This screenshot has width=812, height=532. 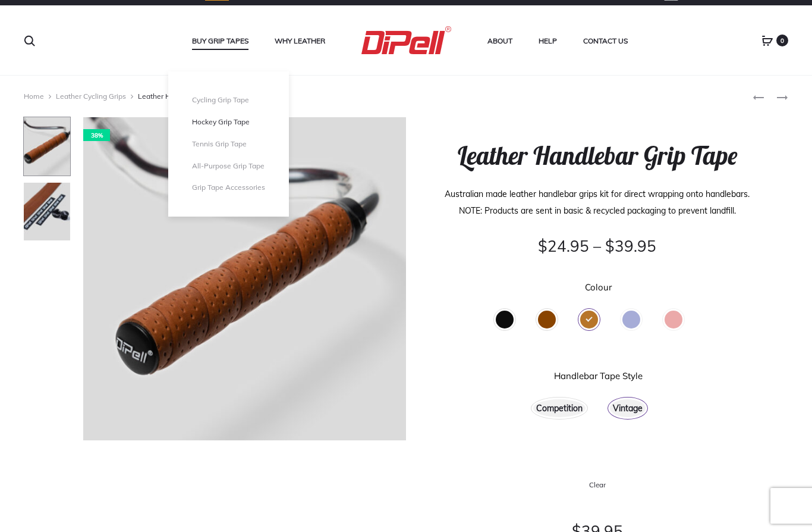 What do you see at coordinates (560, 408) in the screenshot?
I see `span: Competition` at bounding box center [560, 408].